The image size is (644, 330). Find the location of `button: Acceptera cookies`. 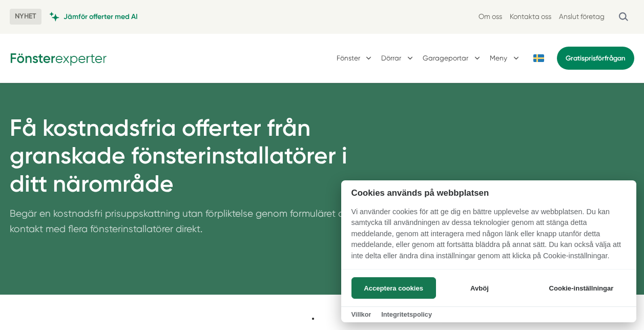

button: Acceptera cookies is located at coordinates (393, 288).